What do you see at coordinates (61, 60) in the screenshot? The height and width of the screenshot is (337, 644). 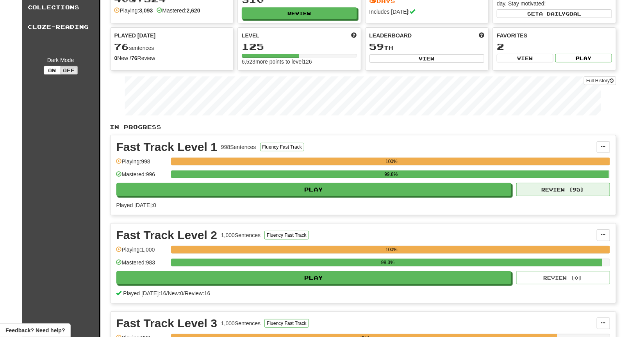 I see `div: Dark Mode` at bounding box center [61, 60].